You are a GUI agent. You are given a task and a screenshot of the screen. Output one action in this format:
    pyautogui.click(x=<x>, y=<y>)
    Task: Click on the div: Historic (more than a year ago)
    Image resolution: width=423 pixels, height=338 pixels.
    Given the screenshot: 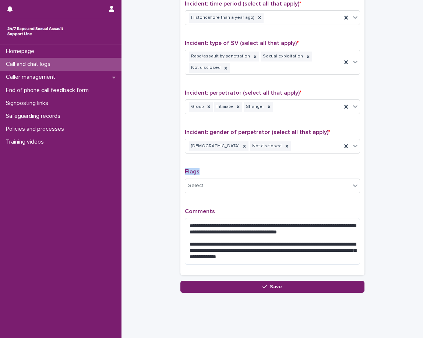 What is the action you would take?
    pyautogui.click(x=222, y=18)
    